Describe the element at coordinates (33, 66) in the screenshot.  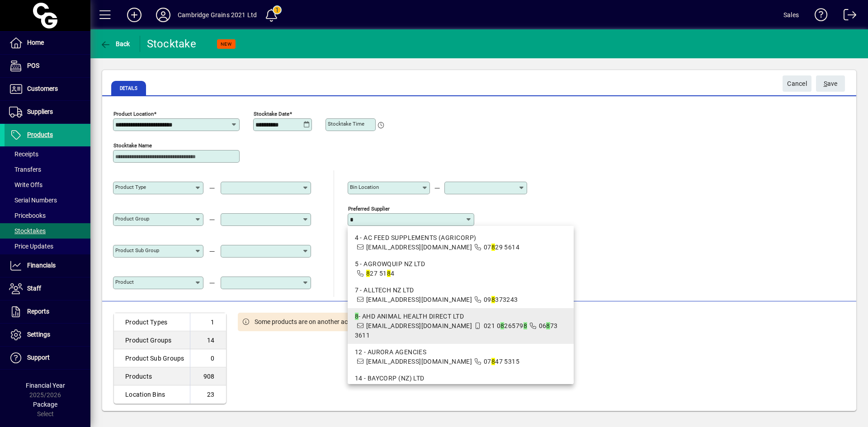
I see `span: POS` at that location.